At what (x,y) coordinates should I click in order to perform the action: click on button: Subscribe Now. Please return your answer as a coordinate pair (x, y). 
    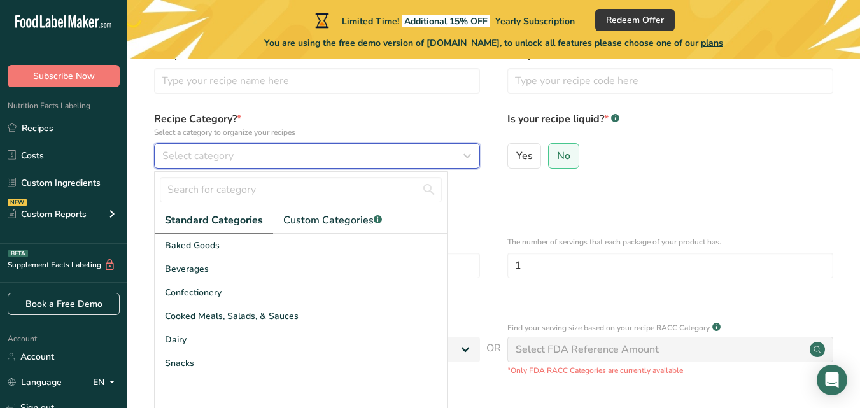
    Looking at the image, I should click on (64, 76).